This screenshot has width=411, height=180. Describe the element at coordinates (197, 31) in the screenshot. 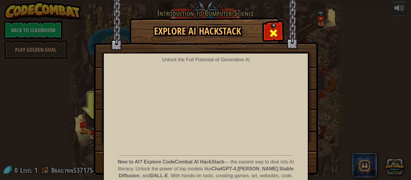

I see `h1: Explore AI HackStack` at that location.